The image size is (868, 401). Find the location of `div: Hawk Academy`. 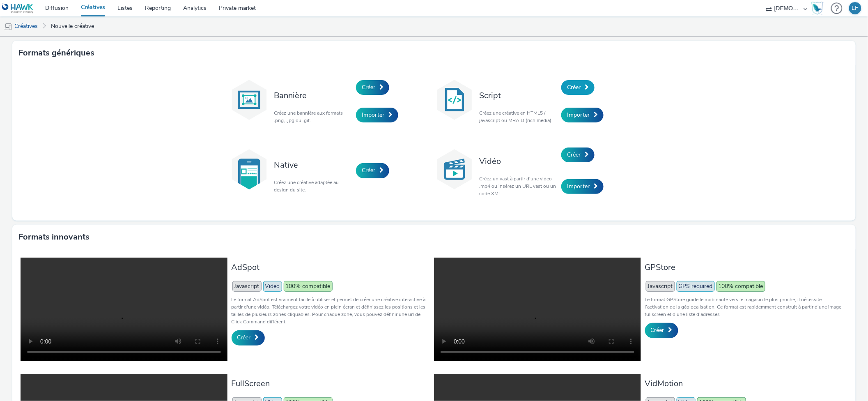

div: Hawk Academy is located at coordinates (817, 8).